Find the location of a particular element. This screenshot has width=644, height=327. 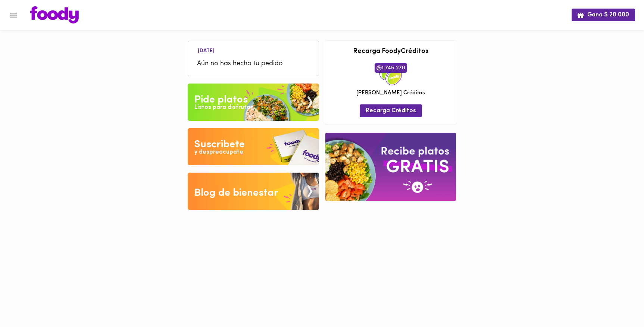

div: y despreocupate is located at coordinates (219, 152).